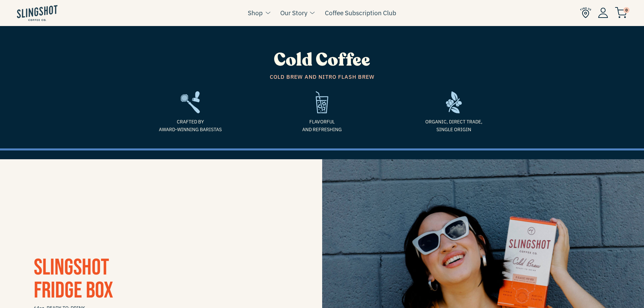 The image size is (644, 308). I want to click on a: Coffee Subscription Club, so click(361, 13).